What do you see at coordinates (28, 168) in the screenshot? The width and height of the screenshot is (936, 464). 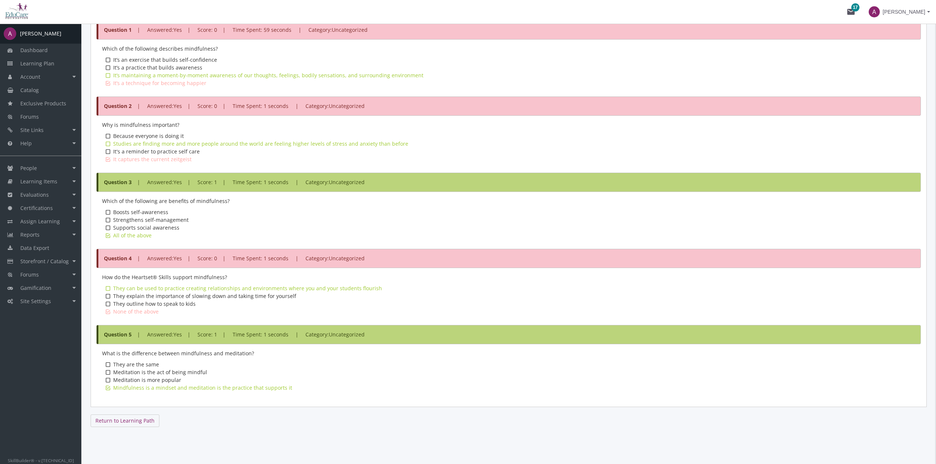 I see `span: People` at bounding box center [28, 168].